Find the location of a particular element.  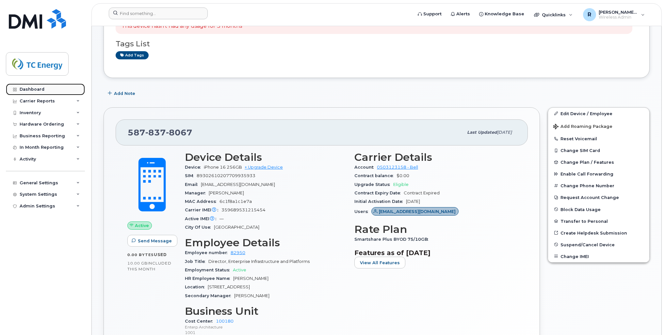

span: R is located at coordinates (589, 15).